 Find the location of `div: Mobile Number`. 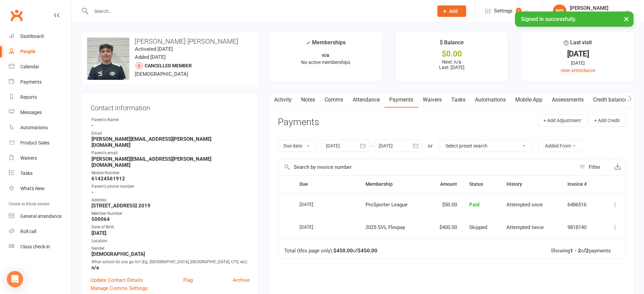

div: Mobile Number is located at coordinates (170, 173).